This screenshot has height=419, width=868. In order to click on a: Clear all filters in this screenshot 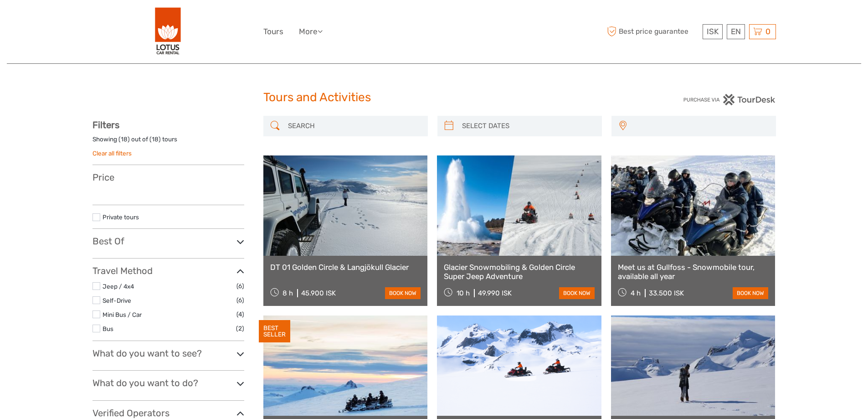, I will do `click(112, 153)`.